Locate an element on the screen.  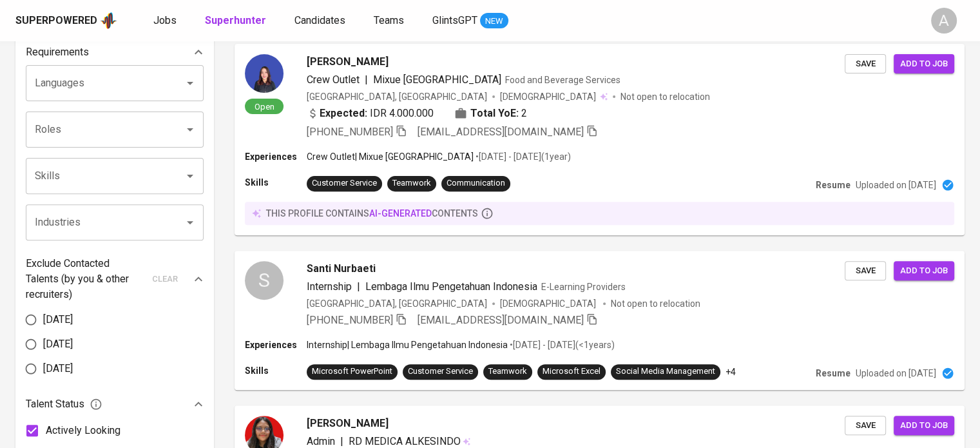
div: Exclude Contacted Talents (by you & other recruiters)clear is located at coordinates (115, 279).